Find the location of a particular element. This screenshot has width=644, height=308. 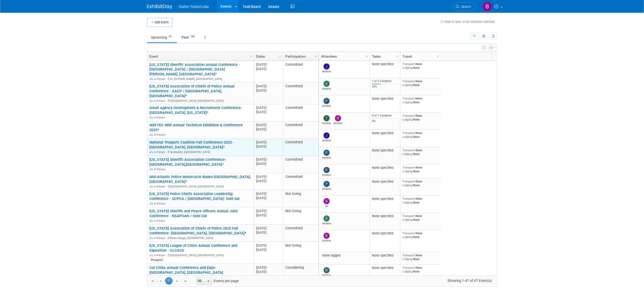

a: Event is located at coordinates (200, 56).